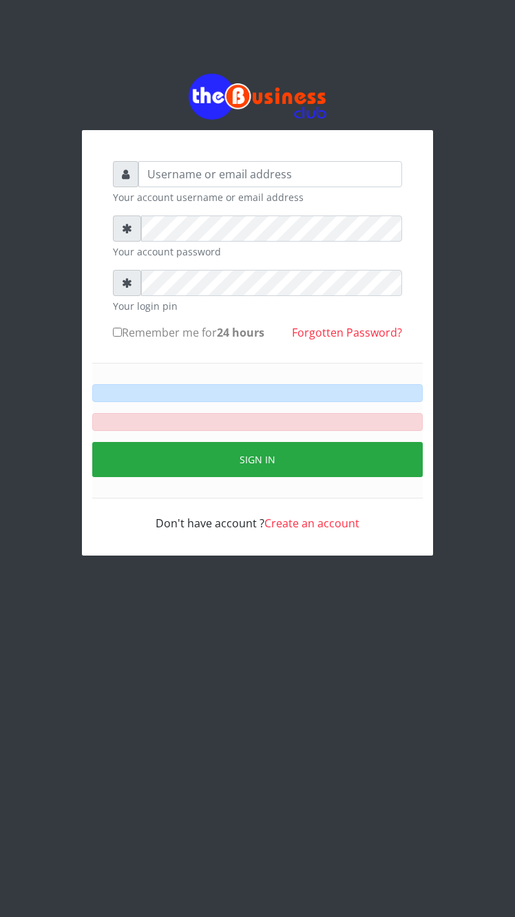 The image size is (515, 917). I want to click on a: Create an account, so click(312, 523).